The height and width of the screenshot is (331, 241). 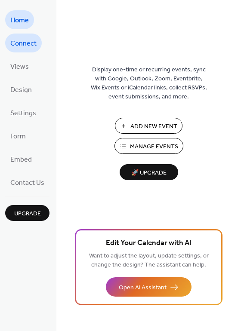 I want to click on span: Home, so click(x=19, y=21).